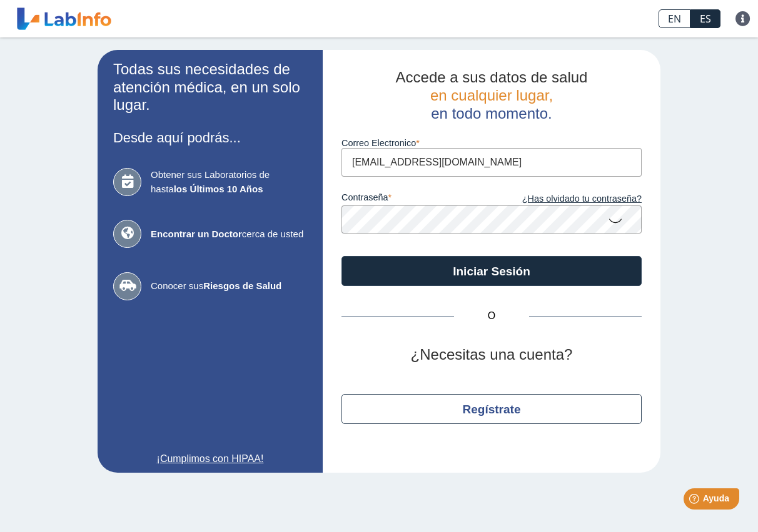  What do you see at coordinates (491, 271) in the screenshot?
I see `button: Iniciar Sesión` at bounding box center [491, 271].